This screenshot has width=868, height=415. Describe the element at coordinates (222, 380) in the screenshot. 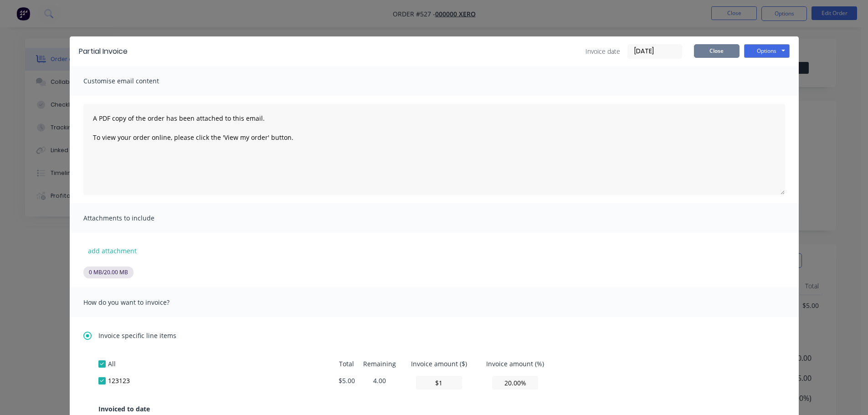

I see `div: 123123` at that location.